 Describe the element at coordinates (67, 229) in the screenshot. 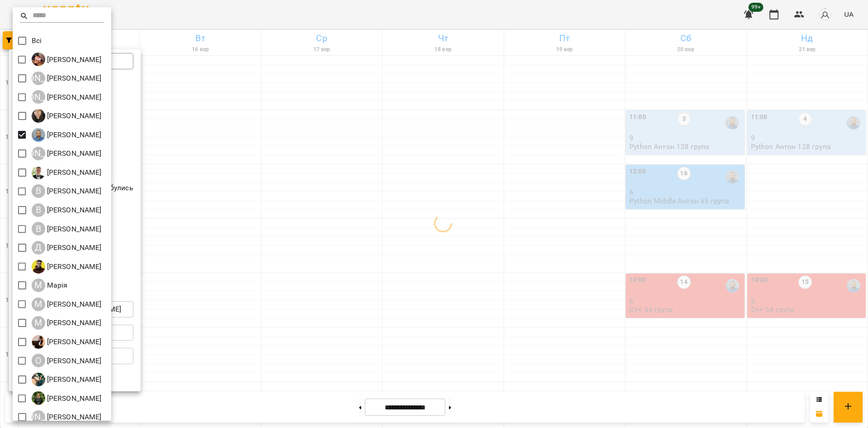

I see `div: Віталій Кадуха` at that location.